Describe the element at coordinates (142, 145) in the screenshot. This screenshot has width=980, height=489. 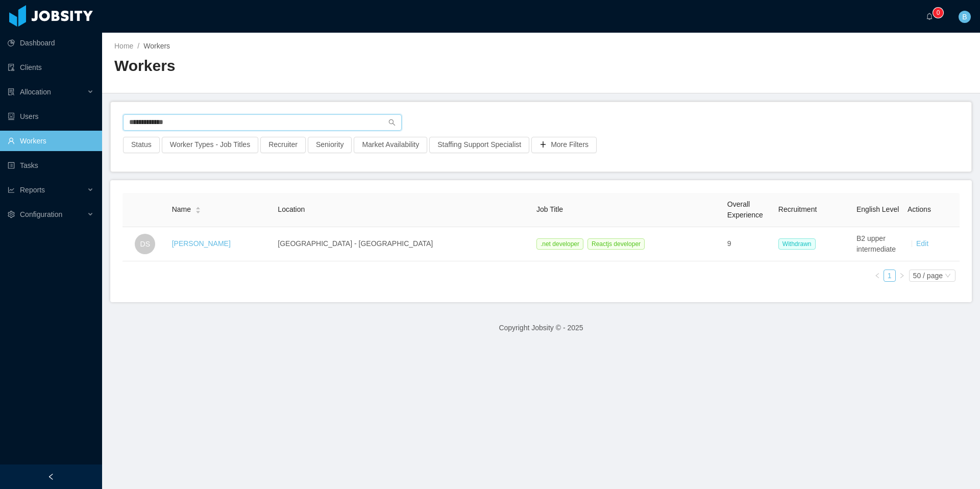
I see `button: Status` at that location.